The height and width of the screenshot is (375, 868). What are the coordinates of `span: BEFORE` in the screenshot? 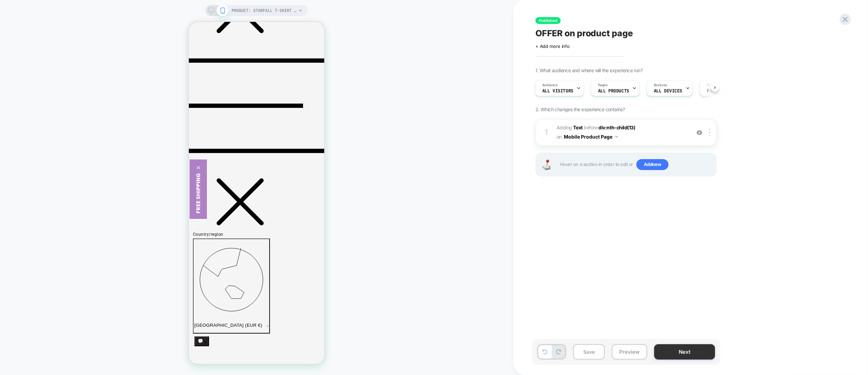 It's located at (591, 127).